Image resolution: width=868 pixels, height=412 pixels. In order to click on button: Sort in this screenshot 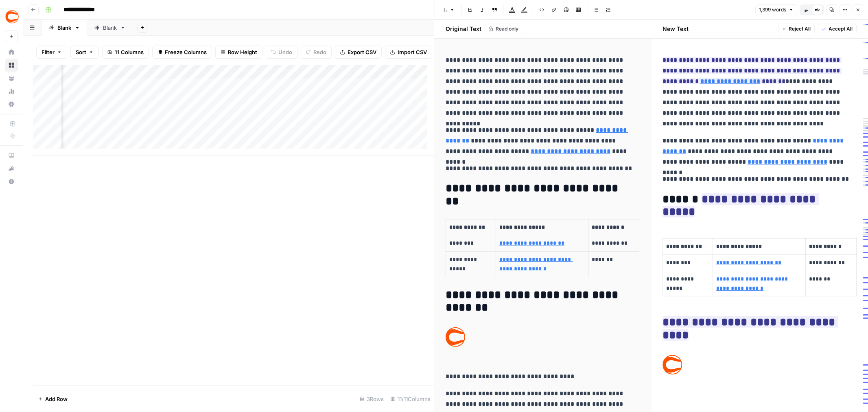, I will do `click(85, 52)`.